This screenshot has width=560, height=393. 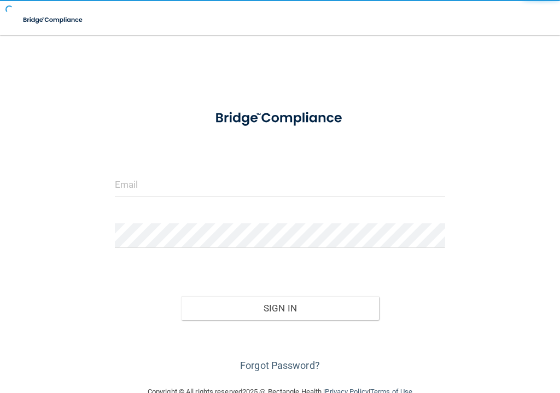 I want to click on button: Sign In, so click(x=280, y=308).